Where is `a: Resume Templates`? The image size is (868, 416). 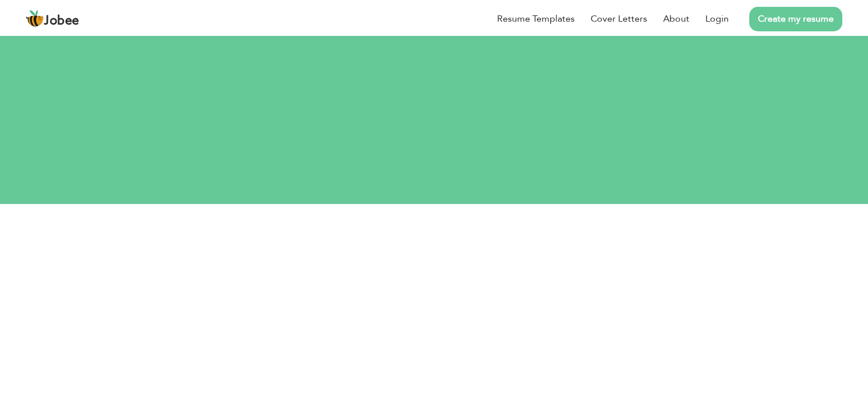 a: Resume Templates is located at coordinates (536, 19).